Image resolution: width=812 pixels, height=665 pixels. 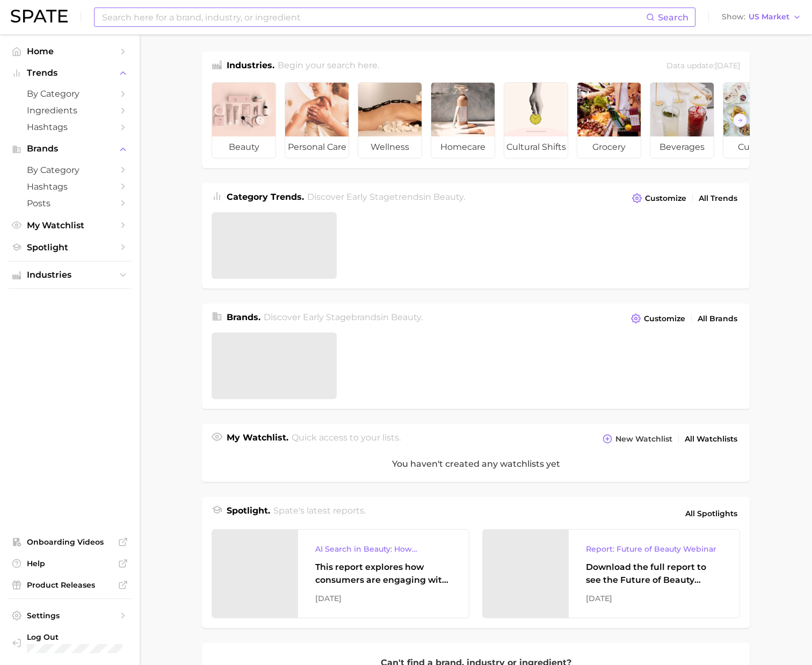 What do you see at coordinates (609, 147) in the screenshot?
I see `span: grocery` at bounding box center [609, 147].